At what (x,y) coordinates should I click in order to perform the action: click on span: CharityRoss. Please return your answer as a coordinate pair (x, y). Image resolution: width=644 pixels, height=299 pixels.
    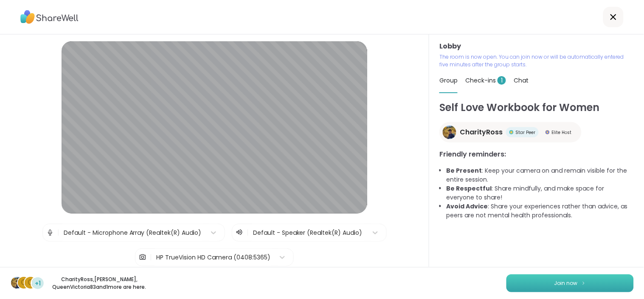
    Looking at the image, I should click on (481, 132).